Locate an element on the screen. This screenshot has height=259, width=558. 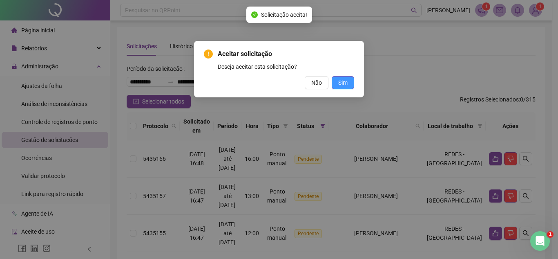
button: Não is located at coordinates (317, 83).